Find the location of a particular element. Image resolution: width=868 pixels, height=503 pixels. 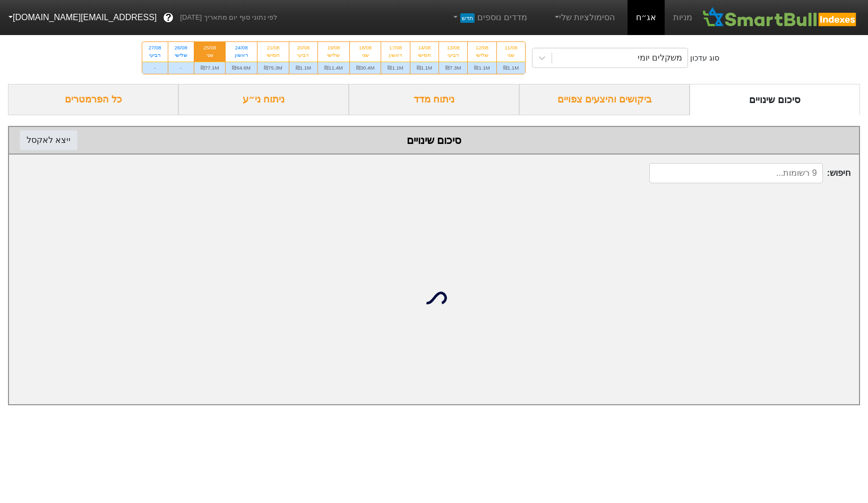

input: 9 רשומות... is located at coordinates (736, 173).